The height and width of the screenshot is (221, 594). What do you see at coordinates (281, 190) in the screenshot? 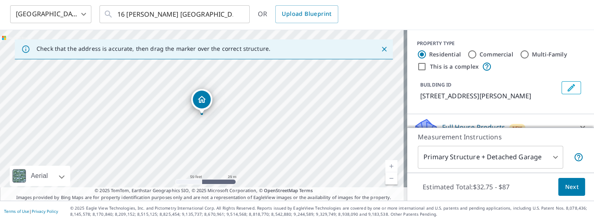
I see `a: OpenStreetMap` at bounding box center [281, 190].